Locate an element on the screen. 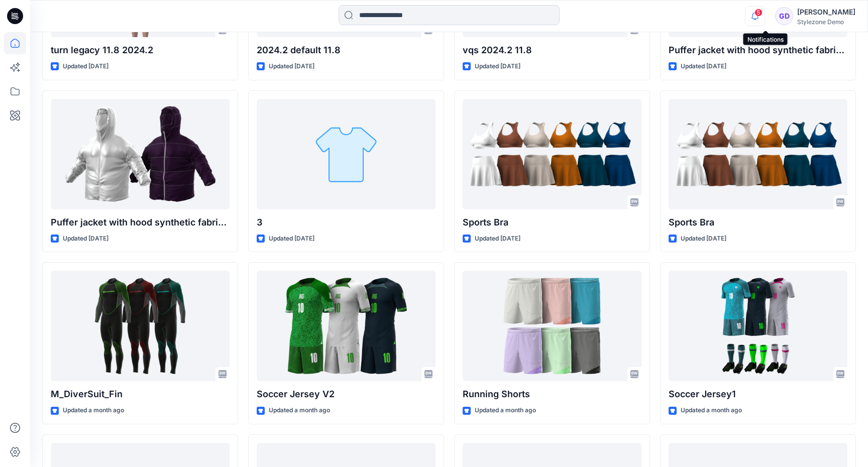 The height and width of the screenshot is (467, 868). p: Running Shorts is located at coordinates (552, 394).